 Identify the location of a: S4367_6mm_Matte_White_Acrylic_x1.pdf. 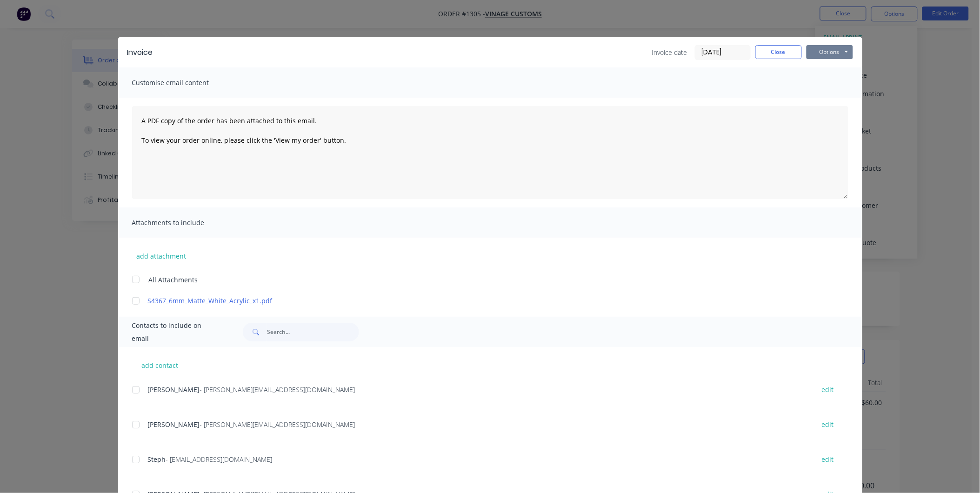
(477, 301).